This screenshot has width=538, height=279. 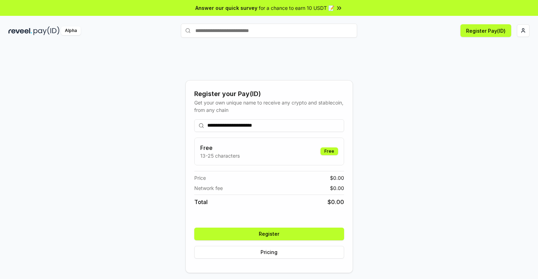 I want to click on span: Price, so click(x=200, y=178).